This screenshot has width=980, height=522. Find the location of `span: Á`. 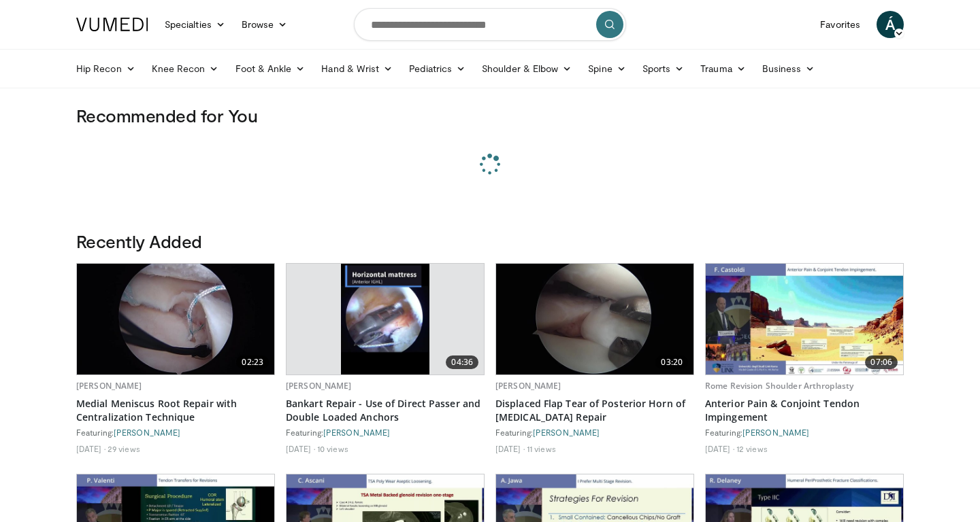

span: Á is located at coordinates (890, 24).